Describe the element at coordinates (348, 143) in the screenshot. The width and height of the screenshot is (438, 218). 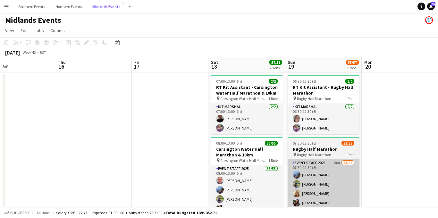
I see `span: 53/55` at that location.